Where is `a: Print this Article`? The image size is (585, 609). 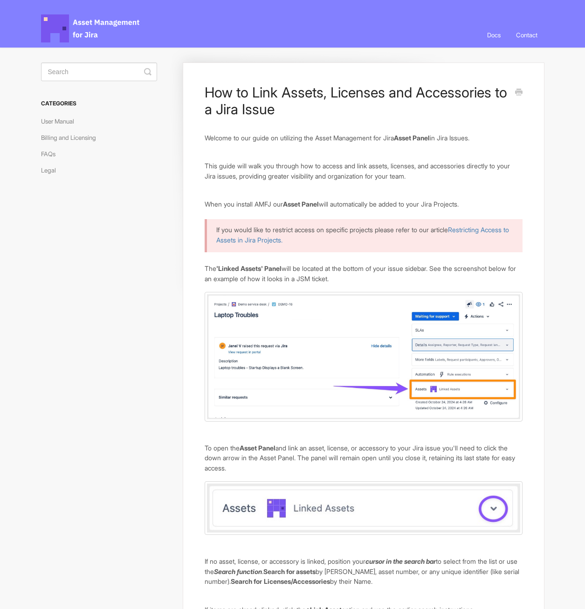
a: Print this Article is located at coordinates (519, 93).